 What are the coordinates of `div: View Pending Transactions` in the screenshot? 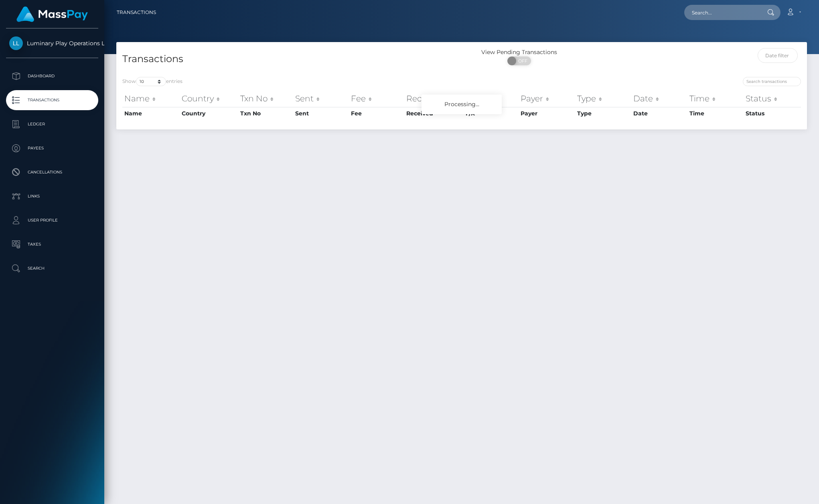 It's located at (519, 52).